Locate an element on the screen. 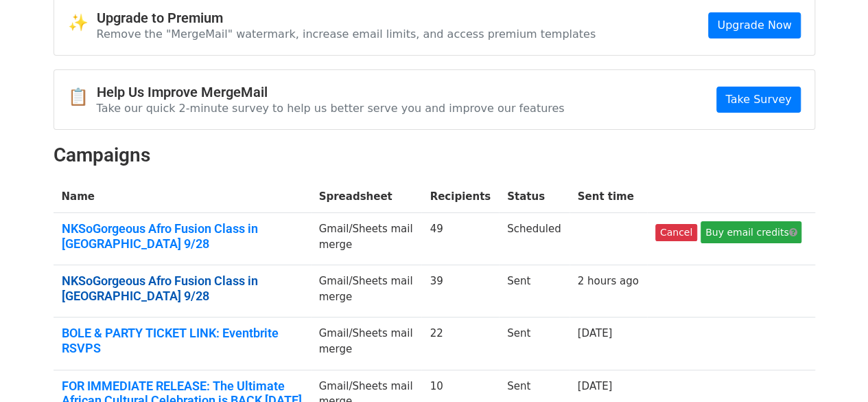  td: 49 is located at coordinates (459, 239).